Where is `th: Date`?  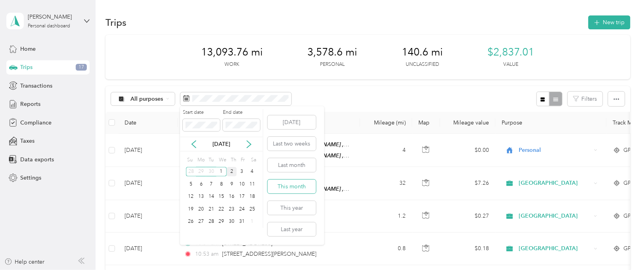 th: Date is located at coordinates (148, 122).